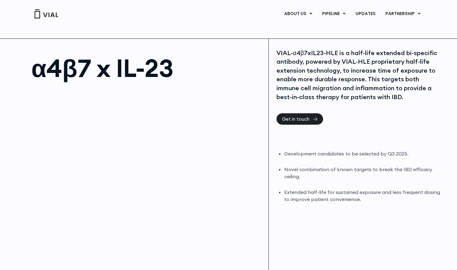 The image size is (457, 270). I want to click on a: UPDATES, so click(365, 14).